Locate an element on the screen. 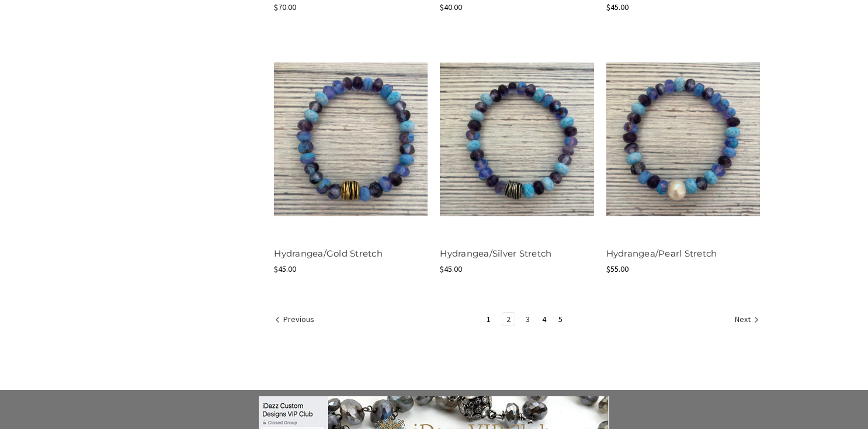 The height and width of the screenshot is (429, 868). span: $40.00 is located at coordinates (451, 7).